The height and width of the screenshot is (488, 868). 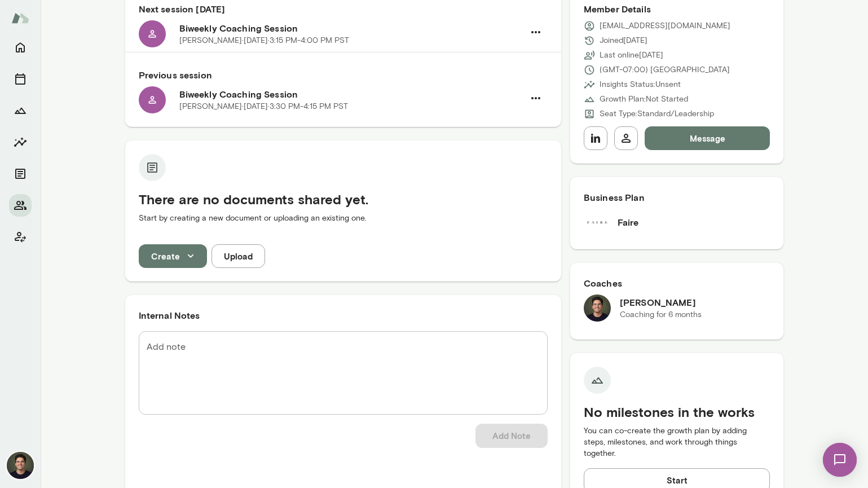 I want to click on p: Seat Type: Standard/Leadership, so click(x=656, y=114).